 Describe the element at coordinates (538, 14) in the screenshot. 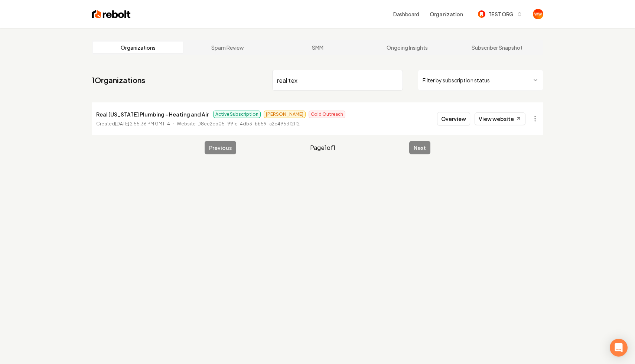

I see `img: Will Wallace` at that location.